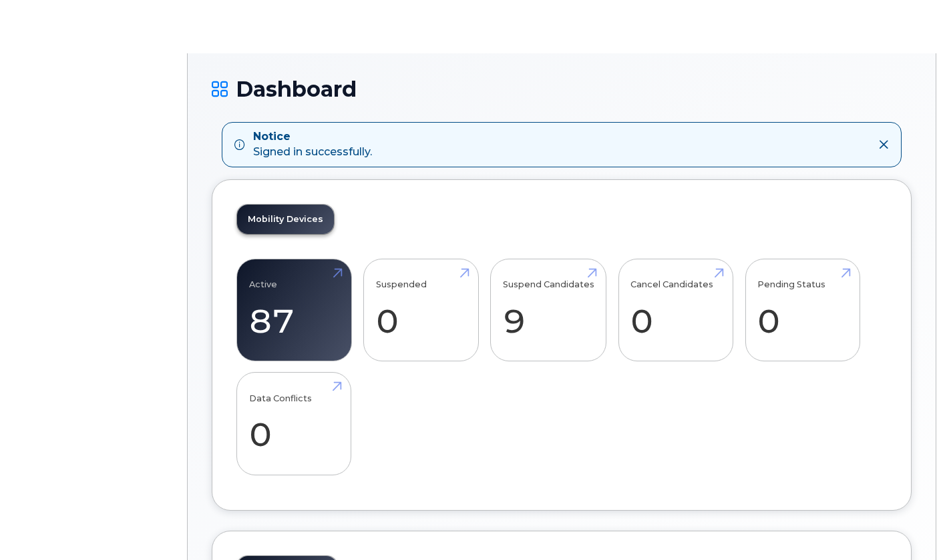  Describe the element at coordinates (285, 219) in the screenshot. I see `a: Mobility Devices` at that location.